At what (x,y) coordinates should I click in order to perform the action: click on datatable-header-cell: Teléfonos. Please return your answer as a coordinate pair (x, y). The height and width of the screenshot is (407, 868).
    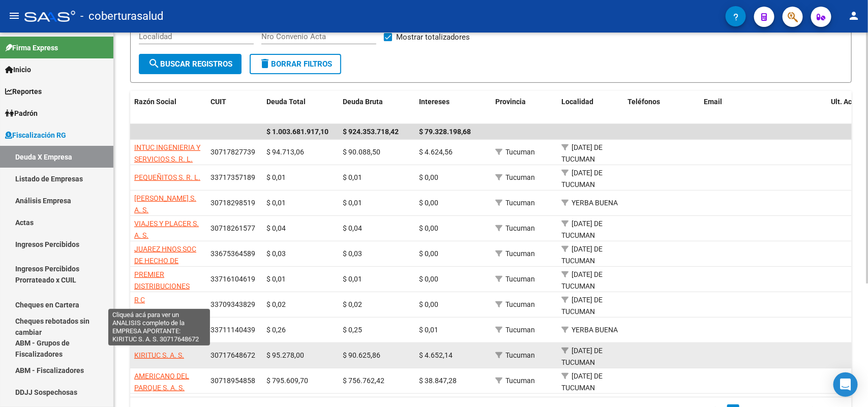
    Looking at the image, I should click on (662, 108).